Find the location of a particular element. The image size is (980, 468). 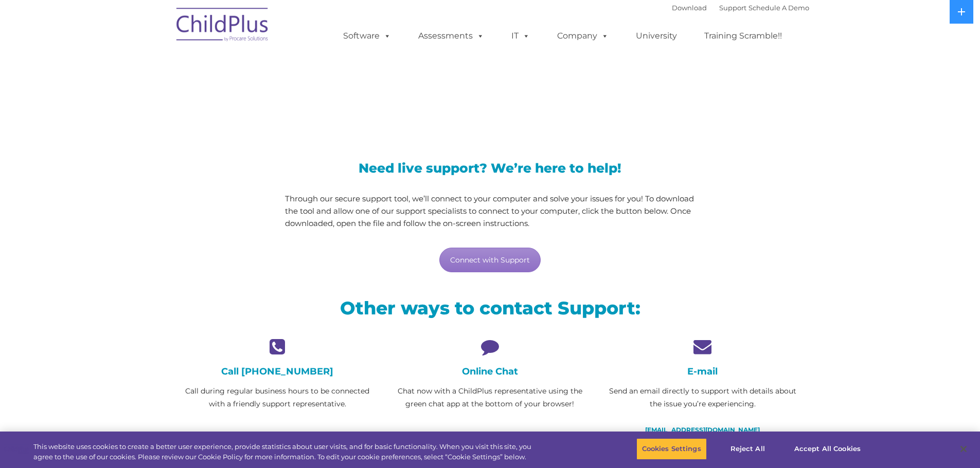

a: IT is located at coordinates (521, 36).